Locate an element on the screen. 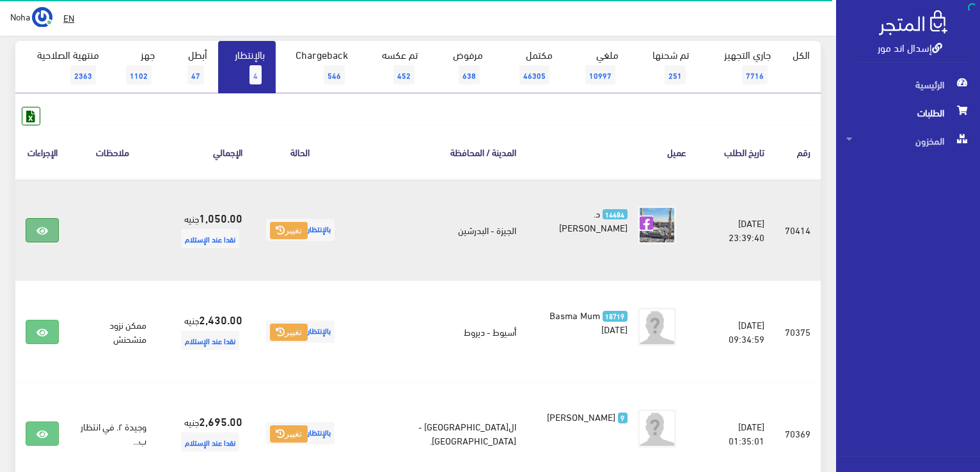 This screenshot has height=472, width=980. a: Chargeback546 is located at coordinates (318, 67).